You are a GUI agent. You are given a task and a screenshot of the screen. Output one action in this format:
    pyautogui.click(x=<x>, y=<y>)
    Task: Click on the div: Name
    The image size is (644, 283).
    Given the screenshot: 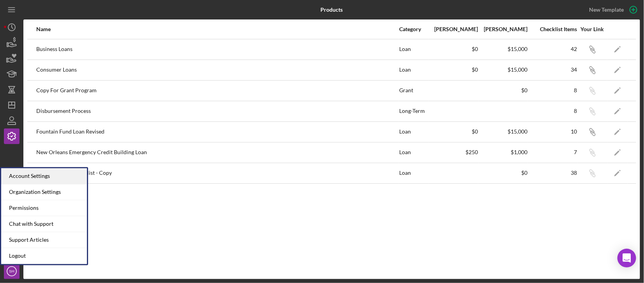 What is the action you would take?
    pyautogui.click(x=217, y=29)
    